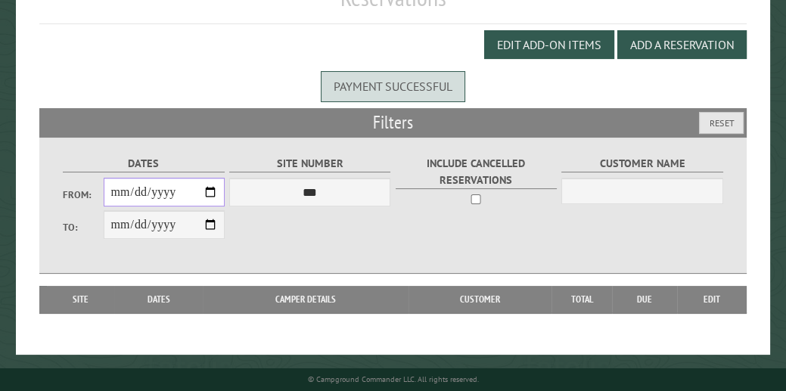 Image resolution: width=786 pixels, height=391 pixels. I want to click on label: Include Cancelled Reservations, so click(476, 172).